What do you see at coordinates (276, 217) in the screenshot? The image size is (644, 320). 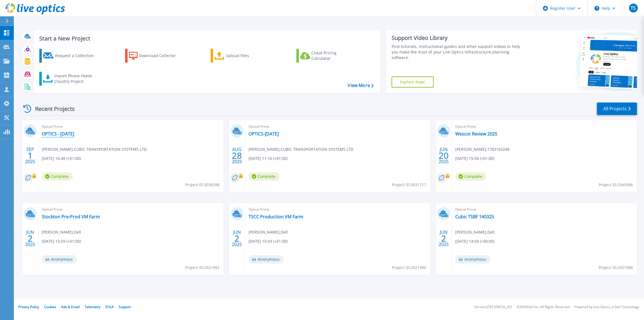 I see `a: TSCC Production VM Farm` at bounding box center [276, 217].